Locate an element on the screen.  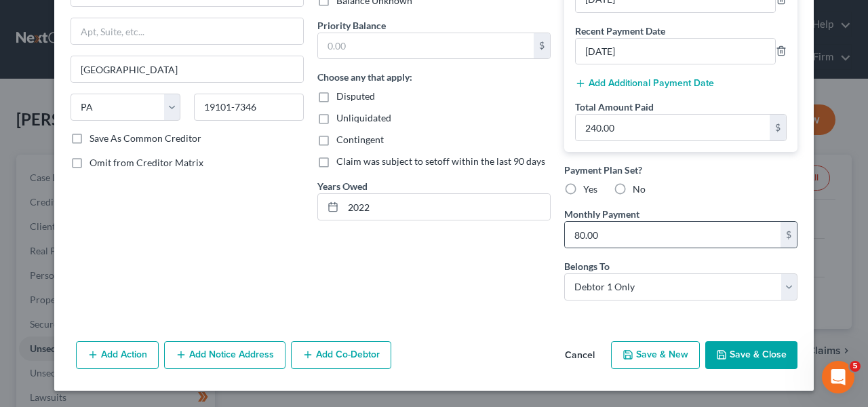
button: Save & Close is located at coordinates (751, 355).